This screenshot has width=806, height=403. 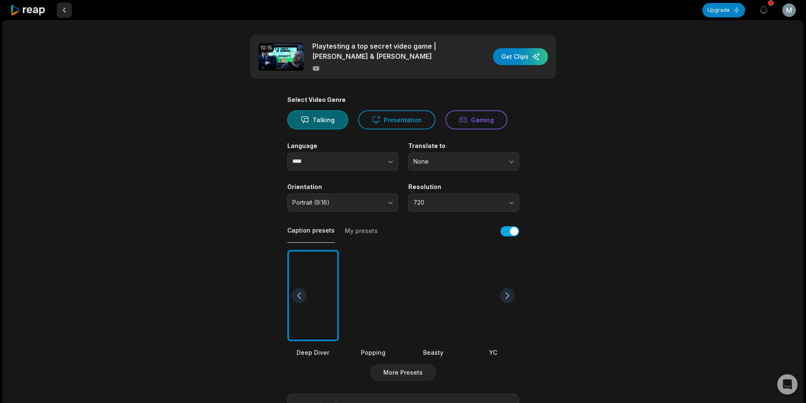 What do you see at coordinates (318, 120) in the screenshot?
I see `button: Talking` at bounding box center [318, 120].